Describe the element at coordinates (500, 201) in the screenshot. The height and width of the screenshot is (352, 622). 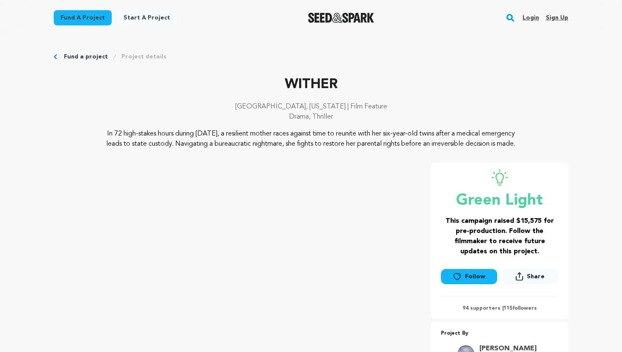
I see `p: Green Light` at that location.